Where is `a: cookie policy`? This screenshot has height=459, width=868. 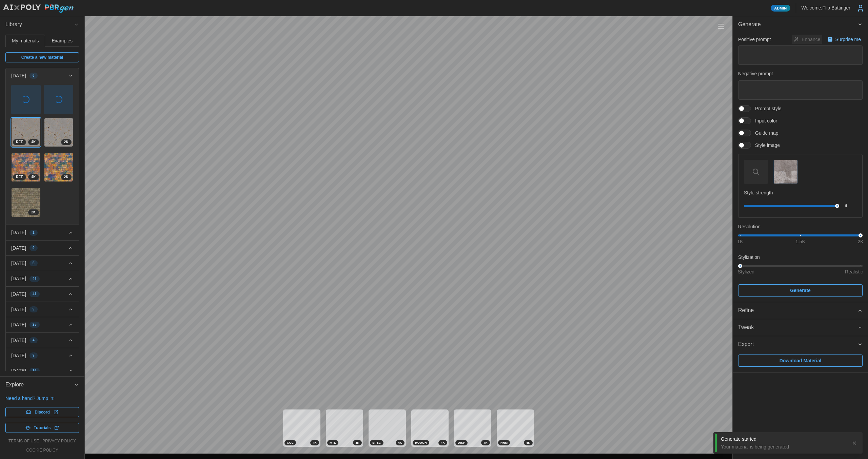
a: cookie policy is located at coordinates (42, 451).